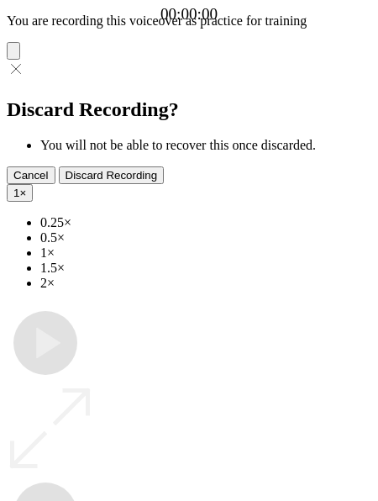 Image resolution: width=378 pixels, height=501 pixels. Describe the element at coordinates (189, 109) in the screenshot. I see `h2: Discard Recording?` at that location.